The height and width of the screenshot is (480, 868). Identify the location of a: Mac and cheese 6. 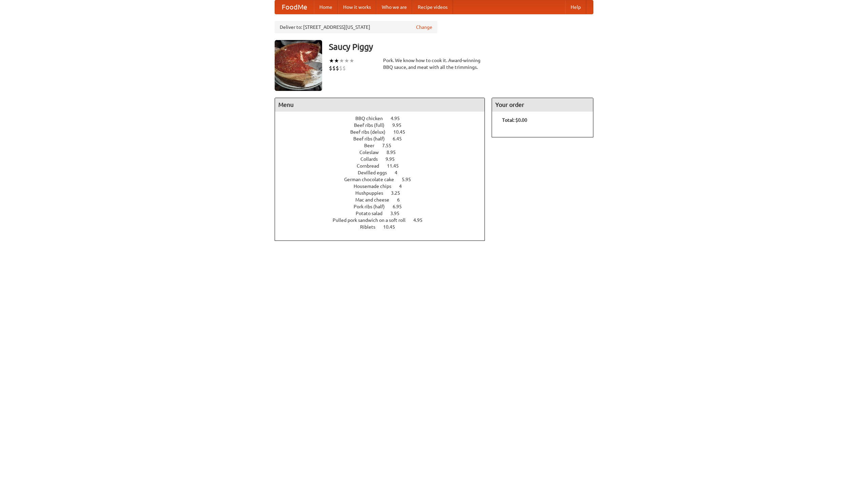
(384, 200).